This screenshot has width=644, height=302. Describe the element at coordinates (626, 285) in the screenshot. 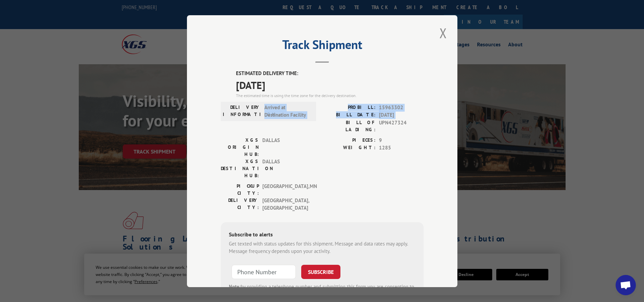

I see `a: Open chat` at that location.